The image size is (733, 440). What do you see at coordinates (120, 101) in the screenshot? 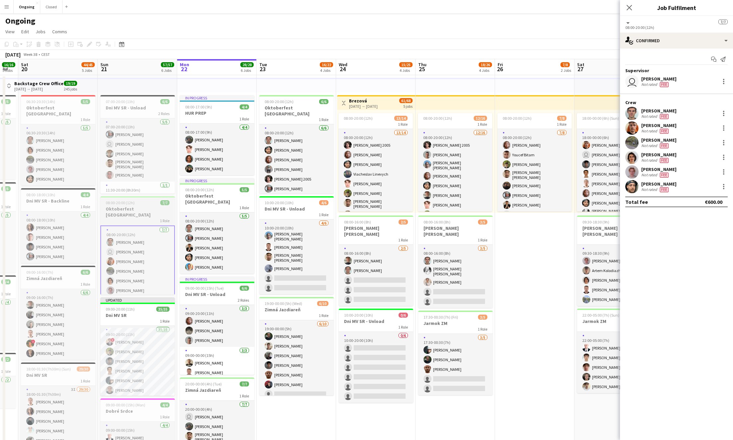
I see `span: 07:00-20:00 (13h)` at bounding box center [120, 101].